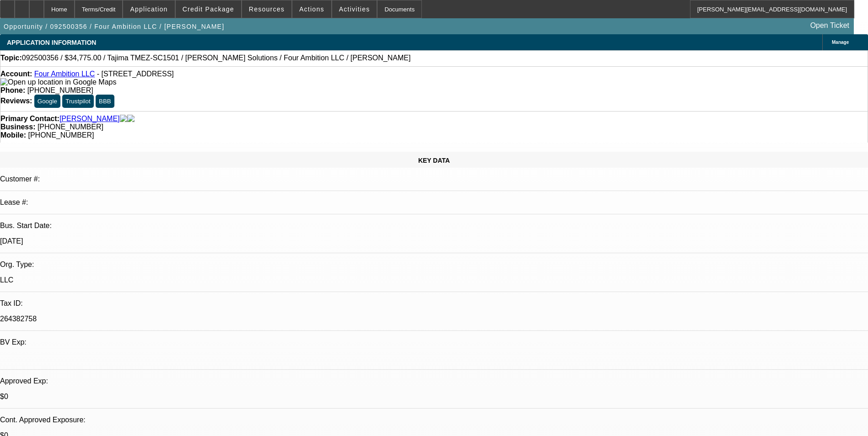 This screenshot has width=868, height=436. I want to click on span: Credit Package, so click(208, 9).